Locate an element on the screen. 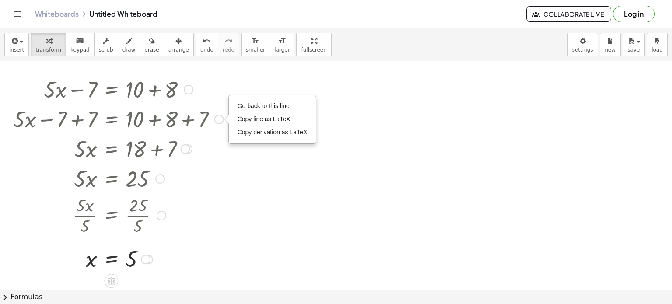  button: Toggle navigation is located at coordinates (17, 14).